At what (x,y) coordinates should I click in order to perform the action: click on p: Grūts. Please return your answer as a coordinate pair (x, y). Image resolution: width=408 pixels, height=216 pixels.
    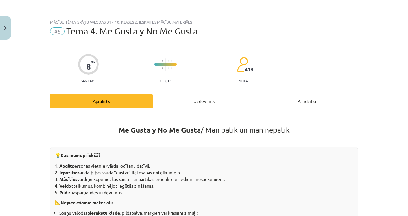
    Looking at the image, I should click on (165, 81).